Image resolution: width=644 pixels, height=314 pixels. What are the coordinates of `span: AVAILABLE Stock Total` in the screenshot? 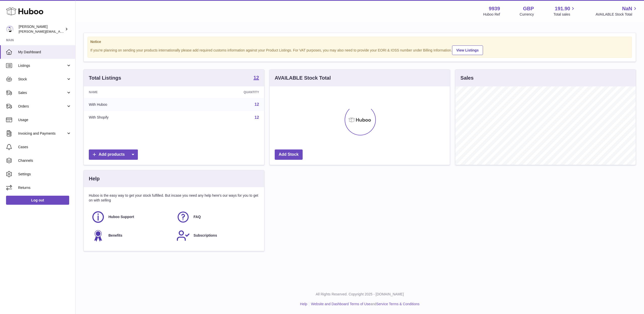 It's located at (617, 15).